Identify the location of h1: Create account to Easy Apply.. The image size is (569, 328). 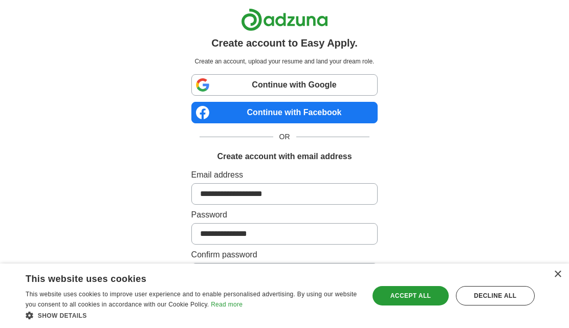
(284, 43).